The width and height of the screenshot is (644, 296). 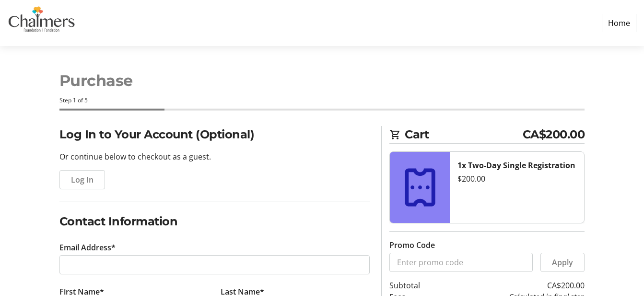 What do you see at coordinates (517, 179) in the screenshot?
I see `div: $200.00` at bounding box center [517, 179].